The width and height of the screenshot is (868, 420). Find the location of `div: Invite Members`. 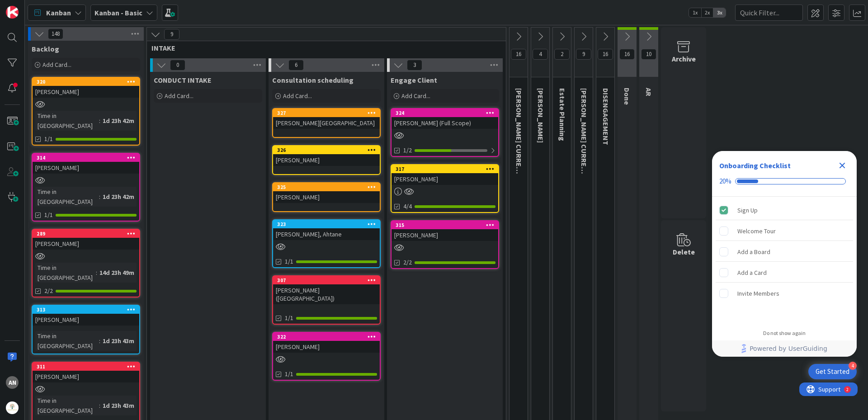

div: Invite Members is located at coordinates (759, 293).